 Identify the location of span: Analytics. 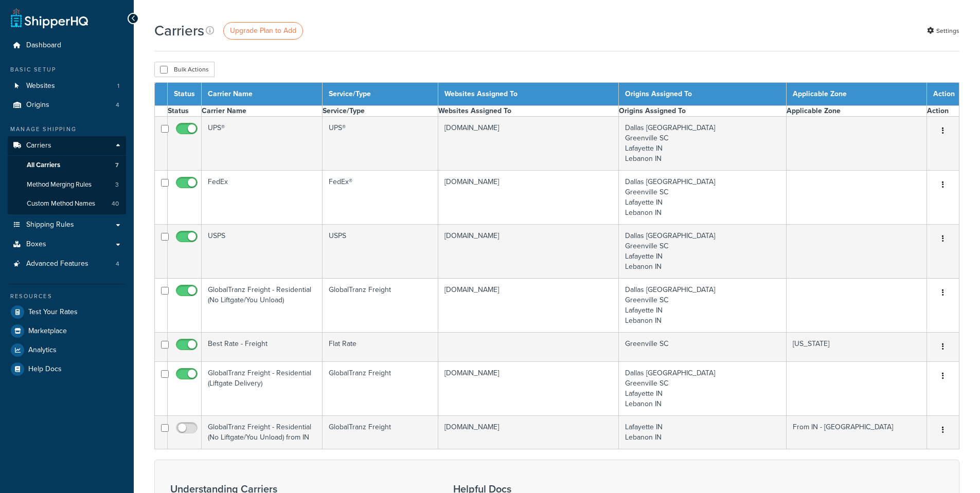
(42, 350).